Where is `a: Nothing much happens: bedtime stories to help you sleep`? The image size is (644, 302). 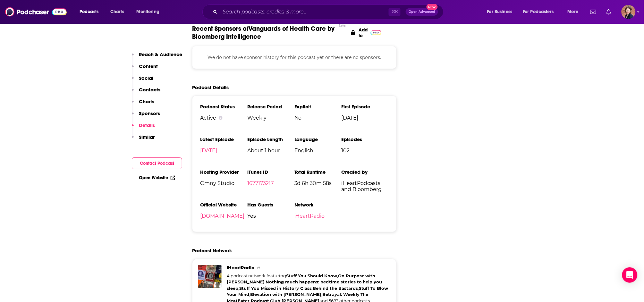 a: Nothing much happens: bedtime stories to help you sleep is located at coordinates (304, 285).